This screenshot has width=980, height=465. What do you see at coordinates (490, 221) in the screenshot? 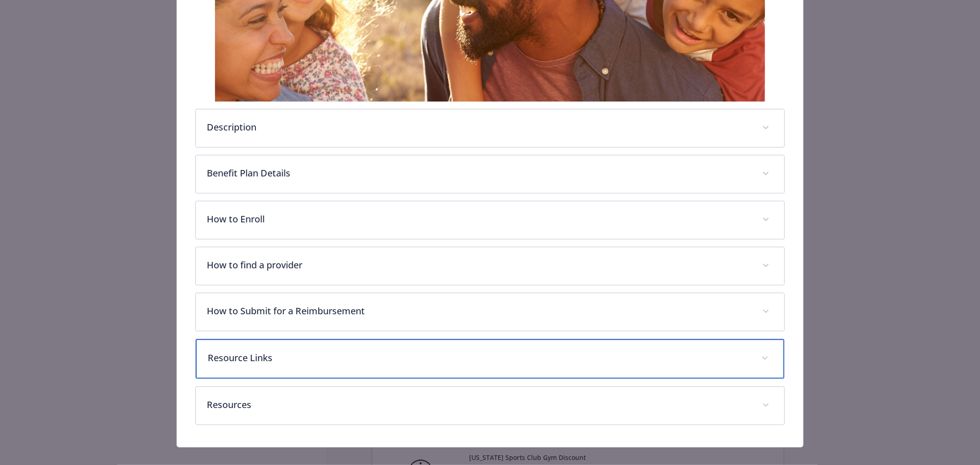
I see `div: How to Enroll` at bounding box center [490, 221].